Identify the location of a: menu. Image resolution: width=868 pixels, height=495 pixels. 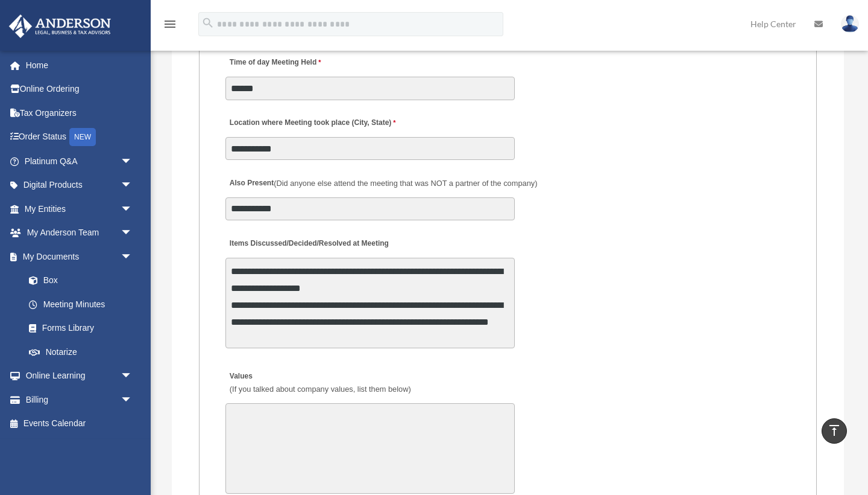
(170, 26).